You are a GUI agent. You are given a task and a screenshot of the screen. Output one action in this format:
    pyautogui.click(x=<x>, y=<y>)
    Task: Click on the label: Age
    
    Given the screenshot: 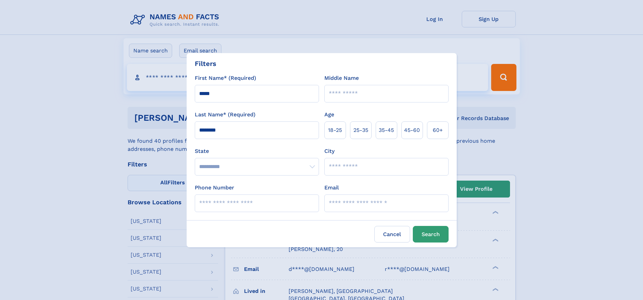 What is the action you would take?
    pyautogui.click(x=329, y=114)
    